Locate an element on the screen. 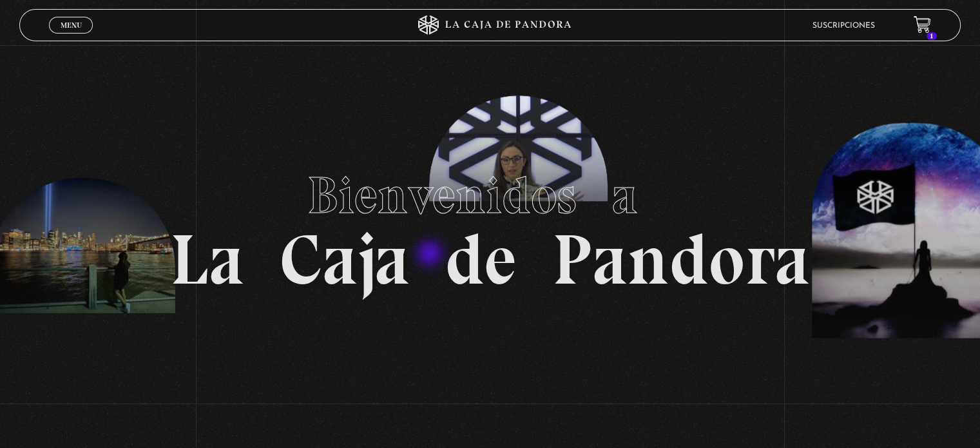  span: 1 is located at coordinates (931, 36).